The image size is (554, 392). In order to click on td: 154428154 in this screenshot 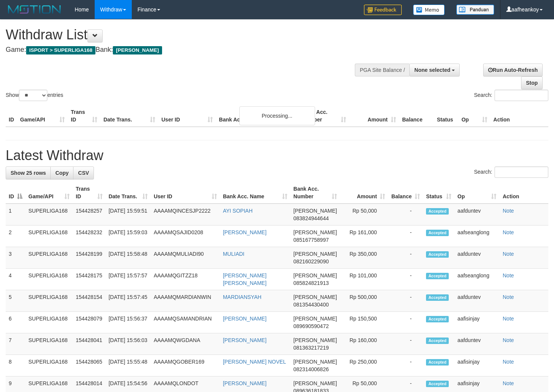, I will do `click(89, 301)`.